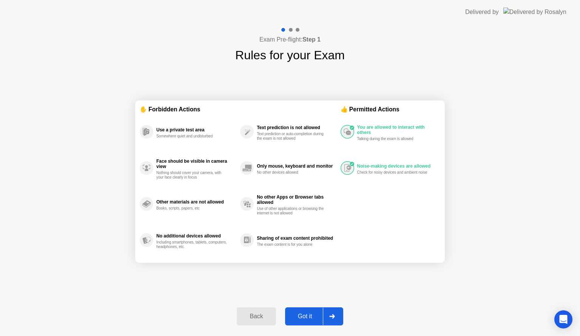 This screenshot has width=580, height=336. I want to click on div: You are allowed to interact with others, so click(397, 130).